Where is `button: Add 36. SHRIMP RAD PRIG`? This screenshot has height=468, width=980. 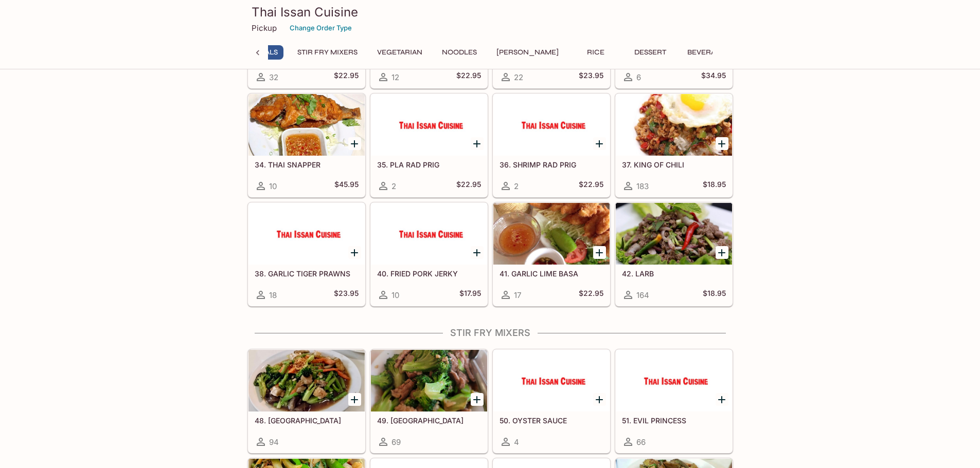
button: Add 36. SHRIMP RAD PRIG is located at coordinates (599, 144).